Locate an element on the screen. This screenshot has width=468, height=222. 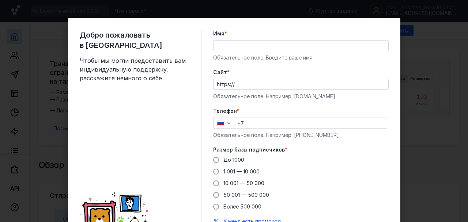
span: 50 001 — 500 000 is located at coordinates (246, 195).